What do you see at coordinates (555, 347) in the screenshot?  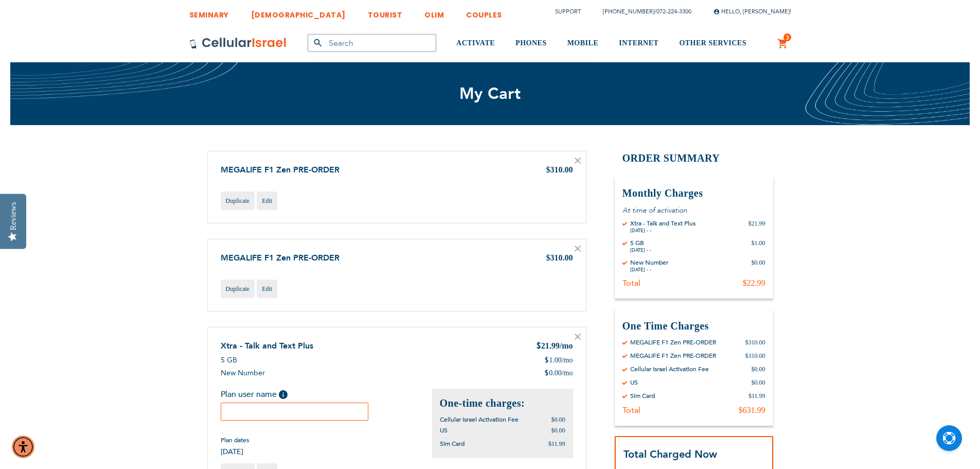 I see `div: 21.99` at bounding box center [555, 347].